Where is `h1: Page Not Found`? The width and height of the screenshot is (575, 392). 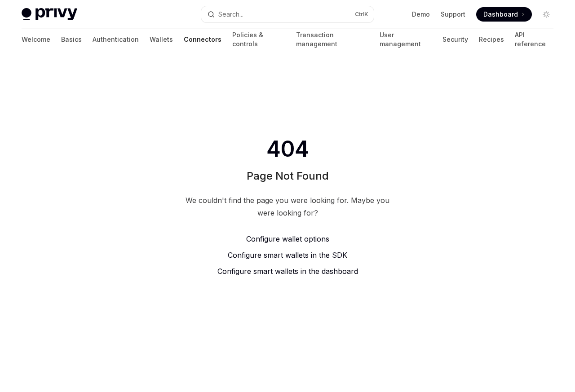
h1: Page Not Found is located at coordinates (288, 176).